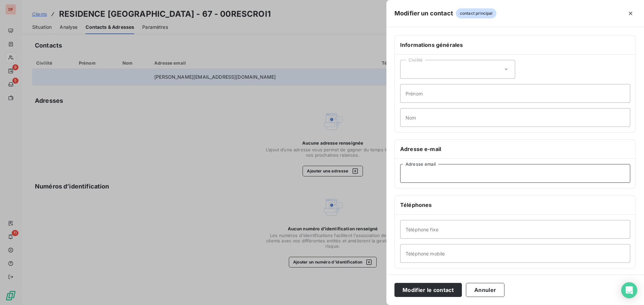 This screenshot has height=305, width=644. I want to click on h6: Téléphones, so click(515, 205).